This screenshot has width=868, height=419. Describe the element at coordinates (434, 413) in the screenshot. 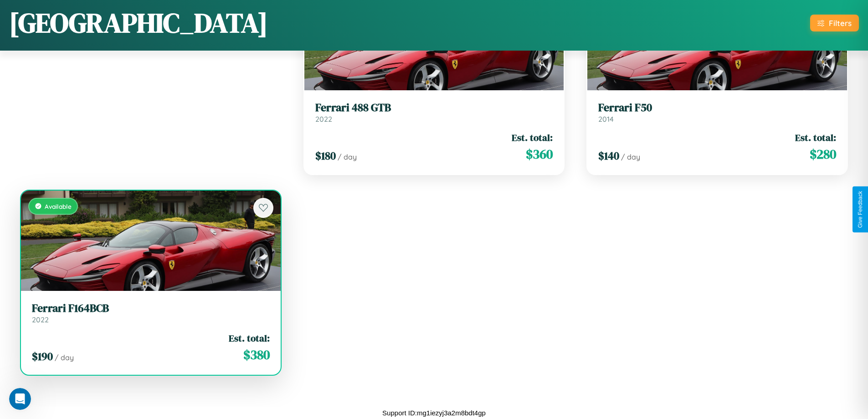

I see `p: Support ID: mg1iezyj3a2m8bdt4gp` at that location.